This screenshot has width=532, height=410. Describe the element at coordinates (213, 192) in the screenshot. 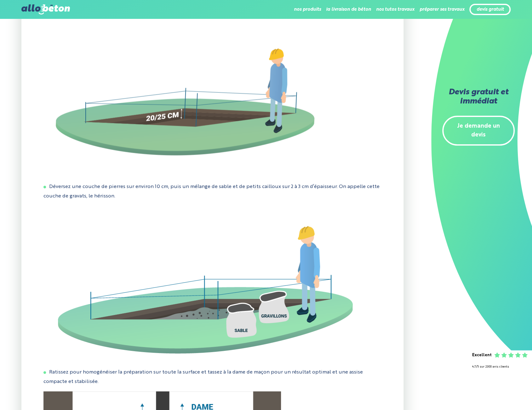

I see `li: Déversez une couche de pierres sur environ 10 cm, puis un mélange de sable et de petits cailloux ...` at that location.